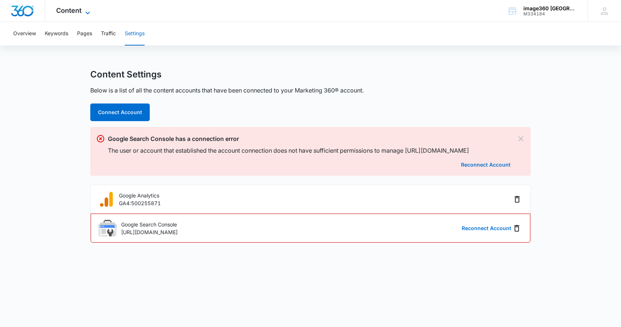 This screenshot has width=621, height=327. Describe the element at coordinates (57, 34) in the screenshot. I see `button: Keywords` at that location.